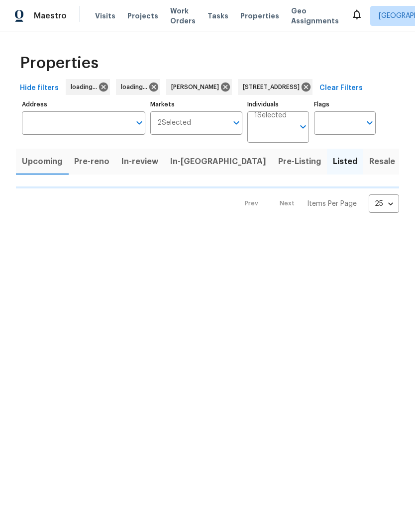  Describe the element at coordinates (341, 88) in the screenshot. I see `span: Clear Filters` at that location.